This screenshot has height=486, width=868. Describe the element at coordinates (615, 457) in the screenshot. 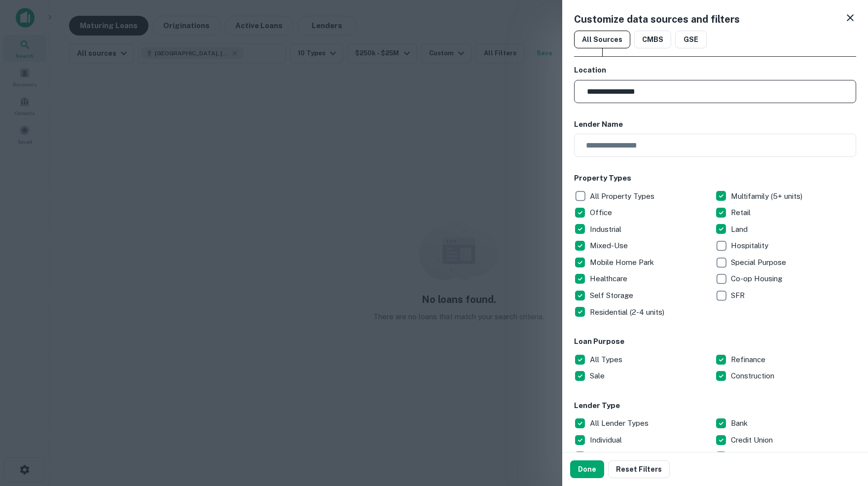

I see `p: Private Money` at that location.